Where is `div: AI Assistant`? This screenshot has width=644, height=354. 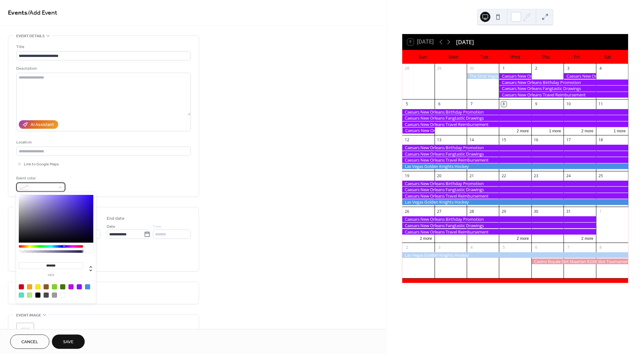 div: AI Assistant is located at coordinates (42, 125).